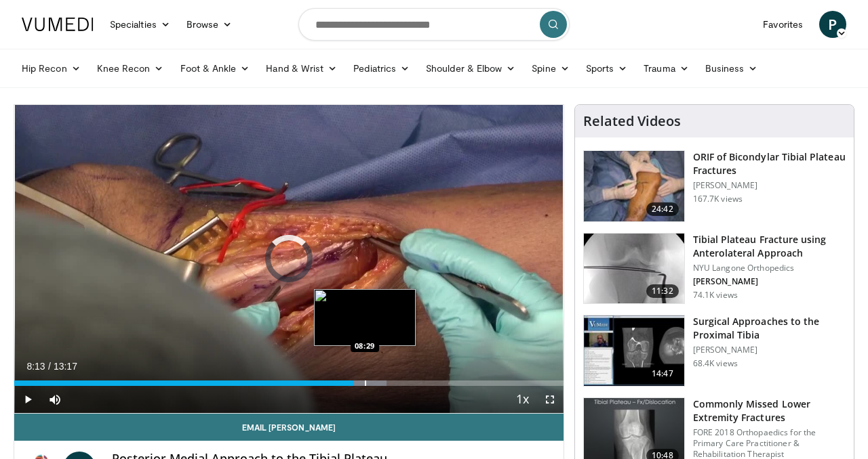  What do you see at coordinates (633, 269) in the screenshot?
I see `img: 9nZFQMepuQiumqNn4xMDoxOjBzMTt2bJ.150x105_q85_crop-smart_upscale.jpg` at bounding box center [633, 269].